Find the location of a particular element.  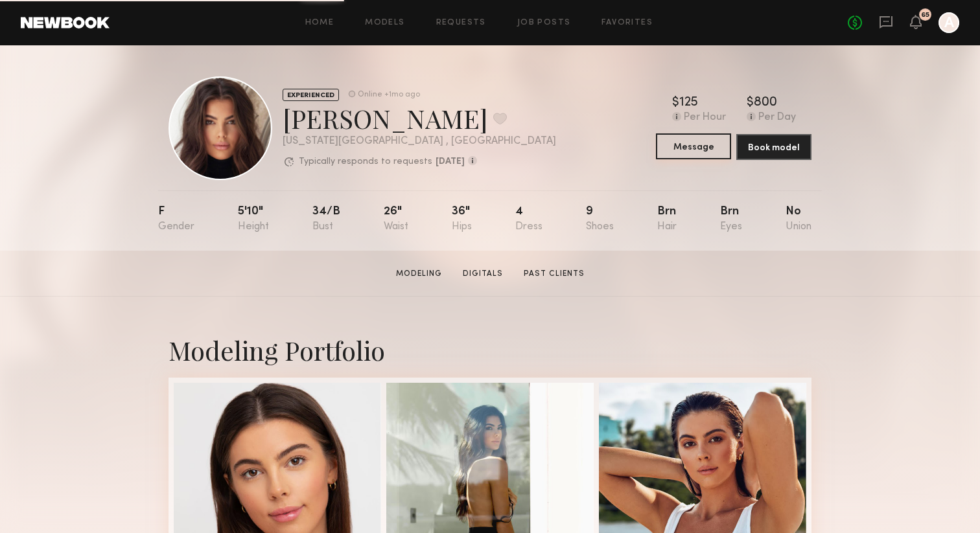

div: Modeling Portfolio is located at coordinates (490, 350).